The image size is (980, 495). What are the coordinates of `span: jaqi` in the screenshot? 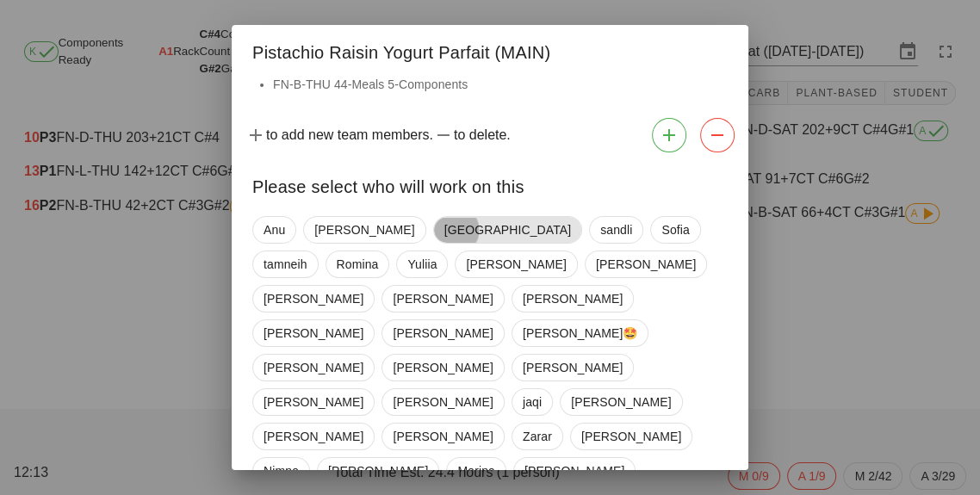 It's located at (532, 402).